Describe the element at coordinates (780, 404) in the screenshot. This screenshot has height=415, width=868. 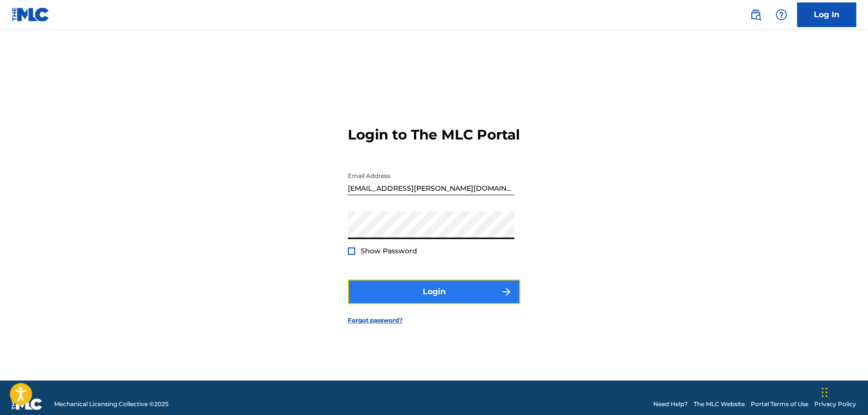
I see `a: Portal Terms of Use` at that location.